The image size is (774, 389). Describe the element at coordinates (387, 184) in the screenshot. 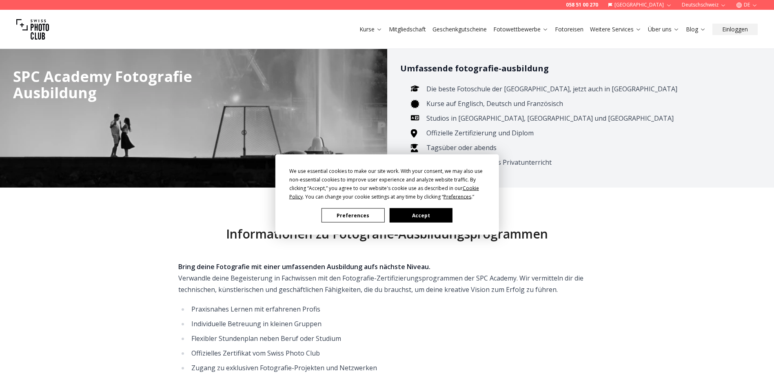

I see `div: We use essential cookies to make our site work. With your consent, we may also use non-essential ...` at that location.